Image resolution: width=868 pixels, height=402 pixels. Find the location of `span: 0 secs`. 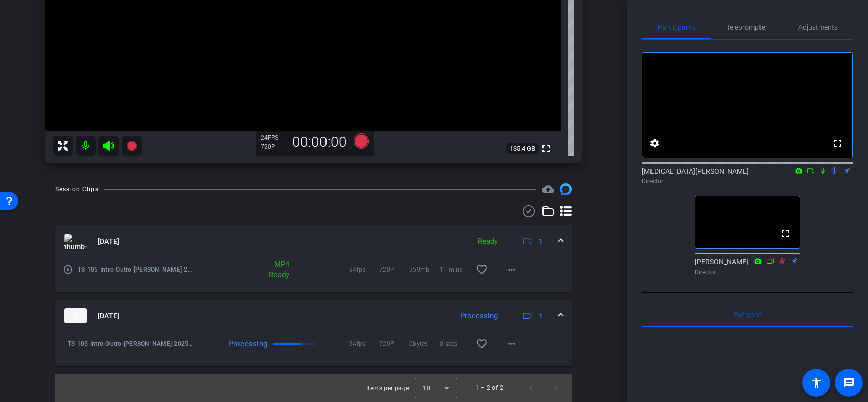

span: 0 secs is located at coordinates (454, 344).